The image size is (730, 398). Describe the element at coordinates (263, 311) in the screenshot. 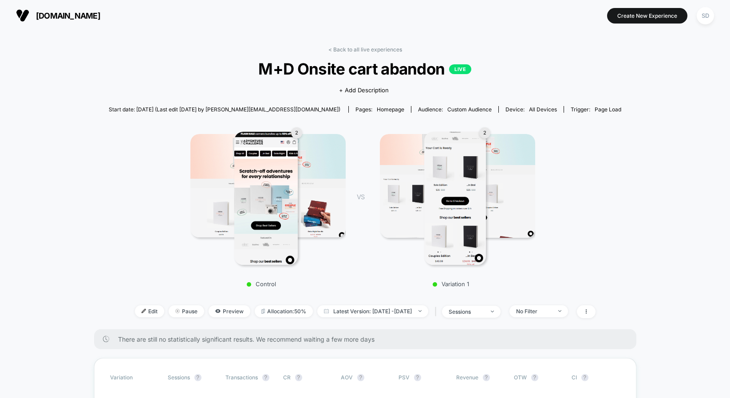

I see `img: rebalance` at that location.